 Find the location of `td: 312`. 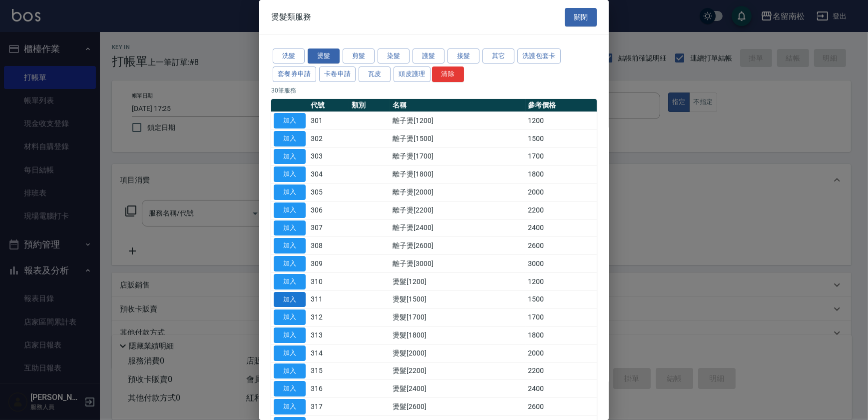

td: 312 is located at coordinates (329, 317).